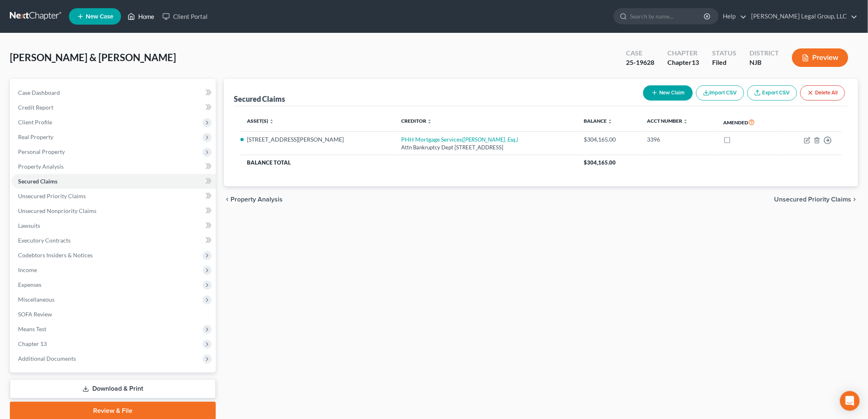 The height and width of the screenshot is (419, 868). Describe the element at coordinates (259, 99) in the screenshot. I see `div: Secured Claims` at that location.